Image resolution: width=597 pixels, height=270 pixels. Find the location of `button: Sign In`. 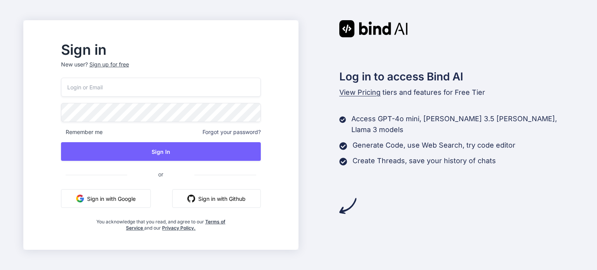

button: Sign In is located at coordinates (161, 152).